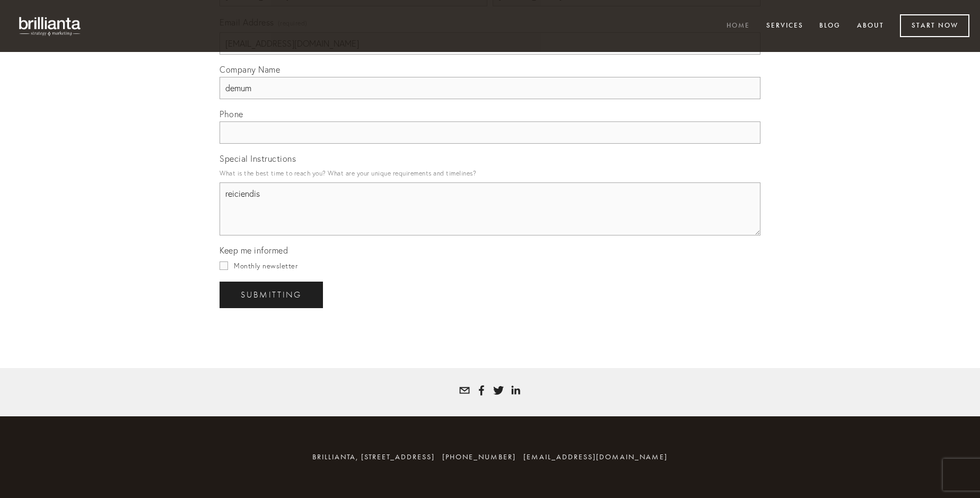  What do you see at coordinates (254, 250) in the screenshot?
I see `span: Keep me informed` at bounding box center [254, 250].